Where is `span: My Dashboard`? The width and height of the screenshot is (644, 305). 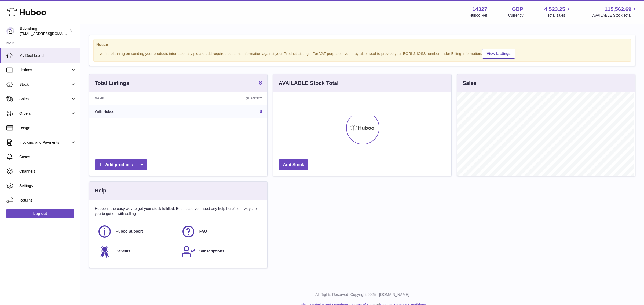
span: My Dashboard is located at coordinates (48, 55).